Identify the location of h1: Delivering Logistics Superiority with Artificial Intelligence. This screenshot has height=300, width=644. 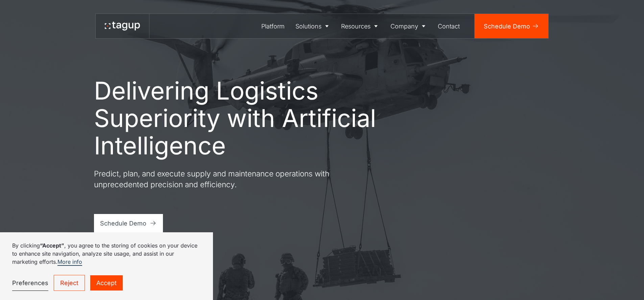
(236, 118).